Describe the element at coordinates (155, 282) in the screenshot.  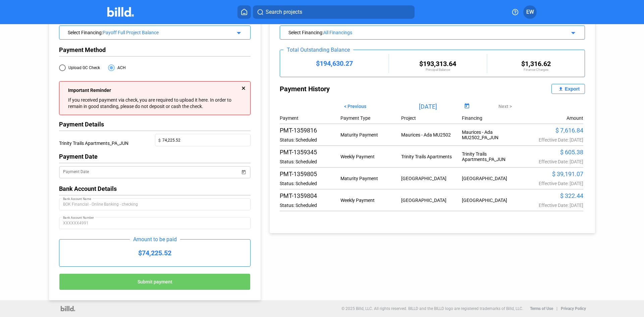
I see `button: Submit payment` at that location.